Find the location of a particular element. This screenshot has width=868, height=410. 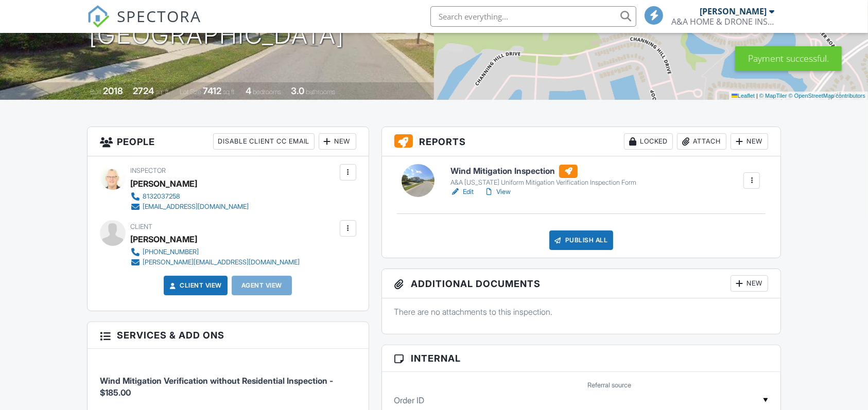

span: Client is located at coordinates (141, 227).